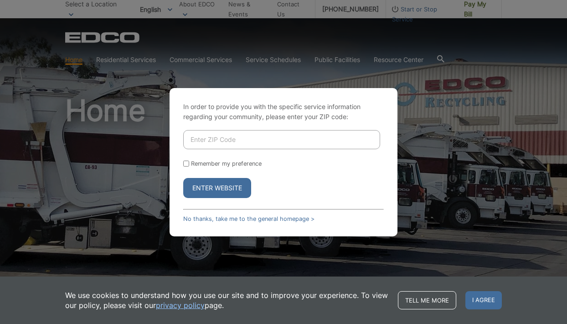 Image resolution: width=567 pixels, height=324 pixels. I want to click on p: We use cookies to understand how you use our site and to improve your experience. To view our pol..., so click(227, 300).